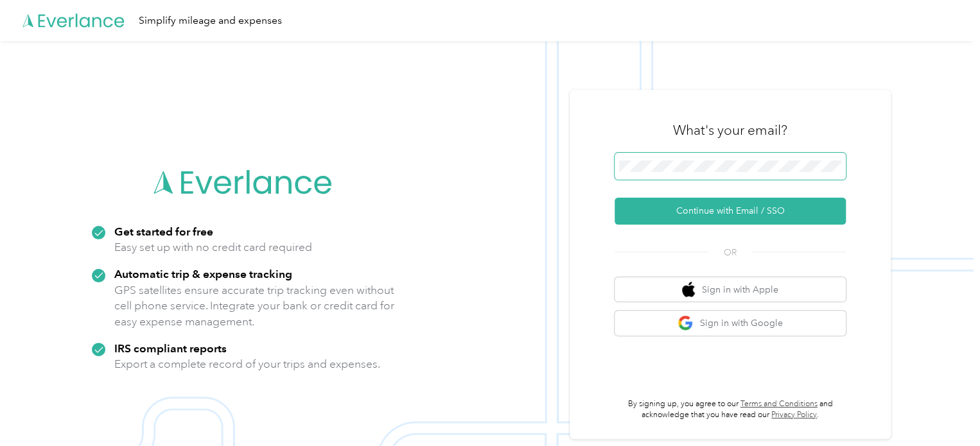 Image resolution: width=980 pixels, height=446 pixels. Describe the element at coordinates (794, 415) in the screenshot. I see `a: Privacy Policy` at that location.